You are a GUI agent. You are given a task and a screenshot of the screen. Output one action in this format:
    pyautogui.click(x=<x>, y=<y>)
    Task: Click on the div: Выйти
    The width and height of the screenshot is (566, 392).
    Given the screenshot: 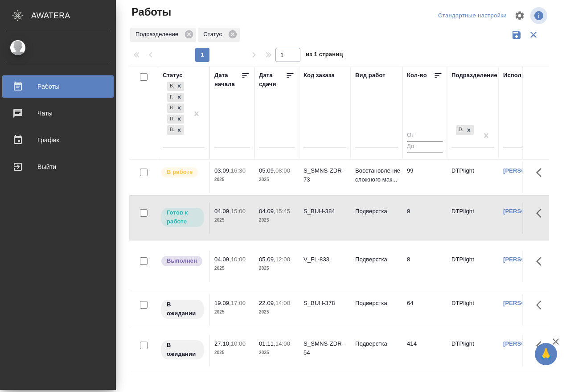 What is the action you would take?
    pyautogui.click(x=58, y=167)
    